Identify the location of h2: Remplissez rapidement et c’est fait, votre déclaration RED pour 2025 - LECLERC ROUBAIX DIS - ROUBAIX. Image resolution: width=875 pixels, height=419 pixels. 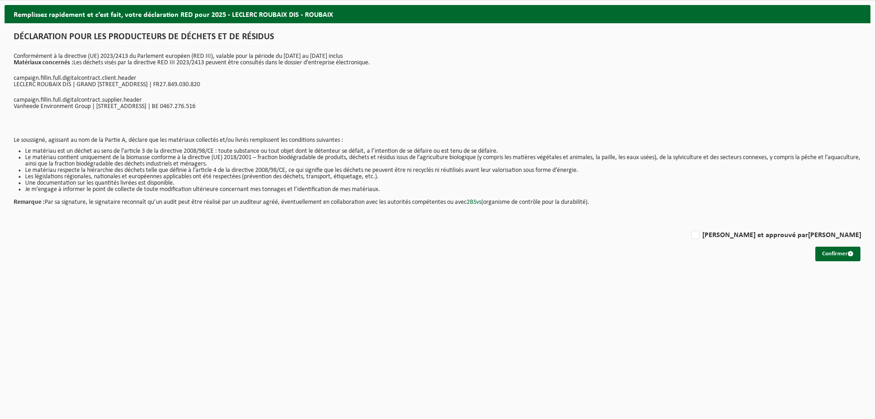
(437, 14).